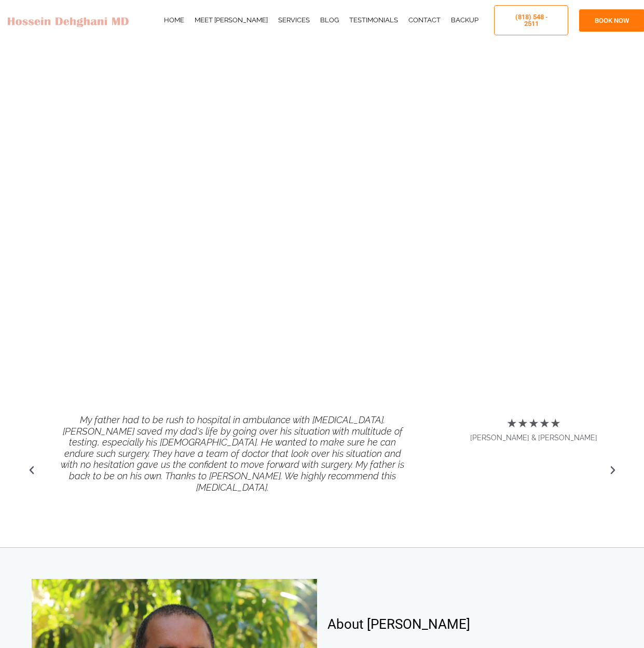 This screenshot has height=648, width=644. Describe the element at coordinates (464, 21) in the screenshot. I see `a: Backup` at that location.